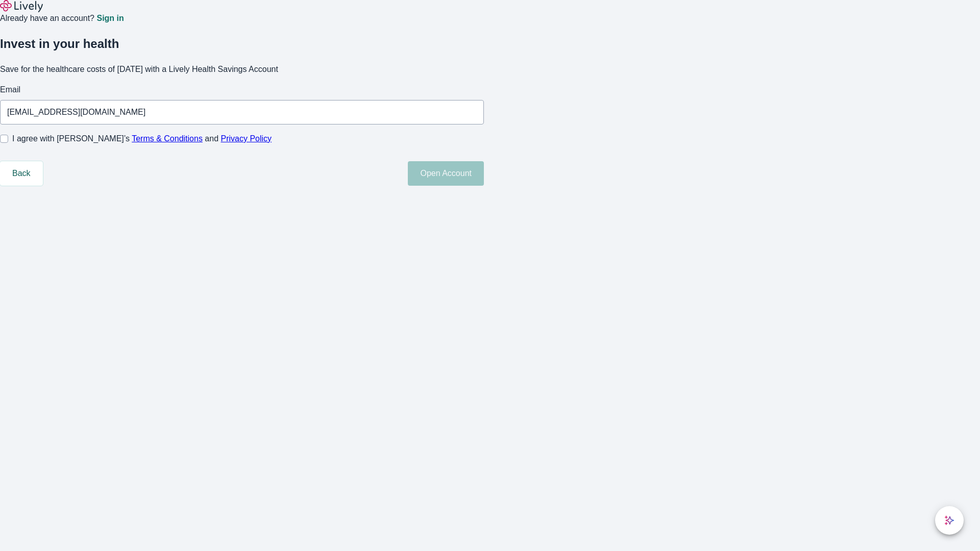  I want to click on a: Terms & Conditions, so click(167, 138).